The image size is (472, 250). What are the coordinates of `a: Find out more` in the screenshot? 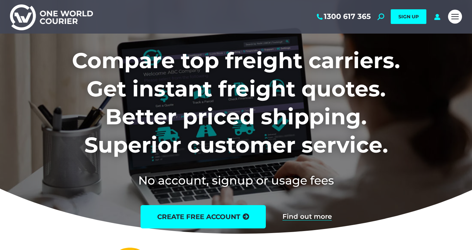 It's located at (307, 217).